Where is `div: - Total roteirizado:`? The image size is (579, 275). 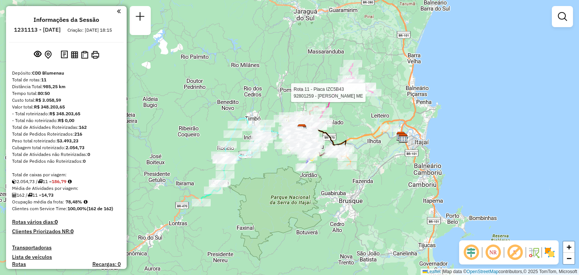 div: - Total roteirizado: is located at coordinates (66, 114).